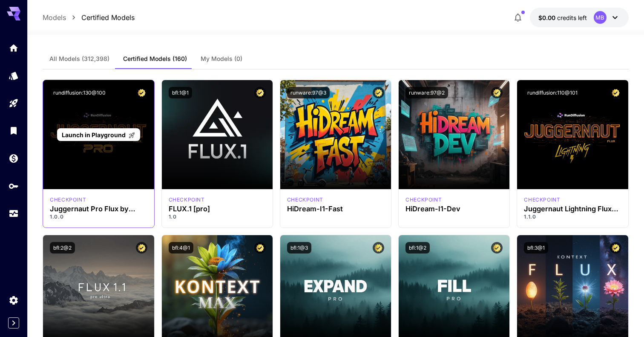  What do you see at coordinates (89, 17) in the screenshot?
I see `nav: breadcrumb` at bounding box center [89, 17].